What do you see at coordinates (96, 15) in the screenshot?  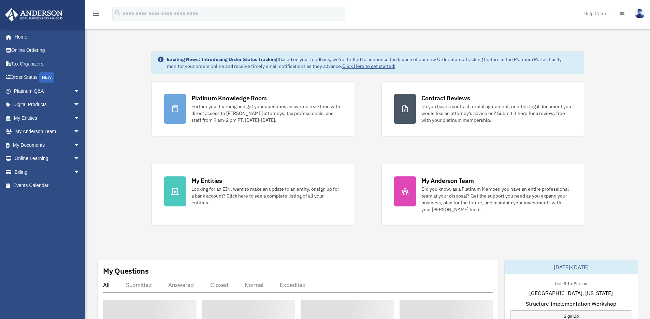 I see `a: menu` at bounding box center [96, 15].